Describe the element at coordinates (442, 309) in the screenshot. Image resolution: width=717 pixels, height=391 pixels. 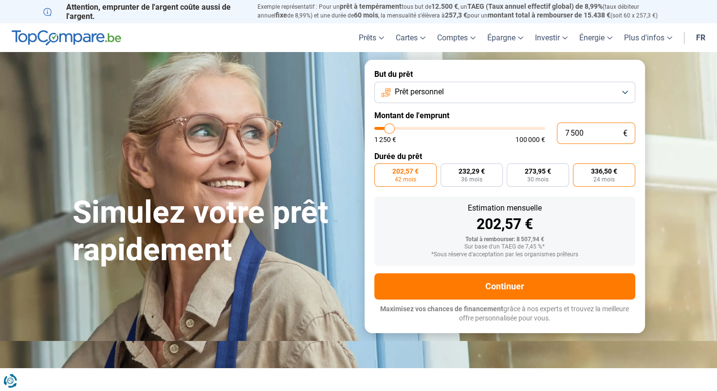
I see `span: Maximisez vos chances de financement` at that location.